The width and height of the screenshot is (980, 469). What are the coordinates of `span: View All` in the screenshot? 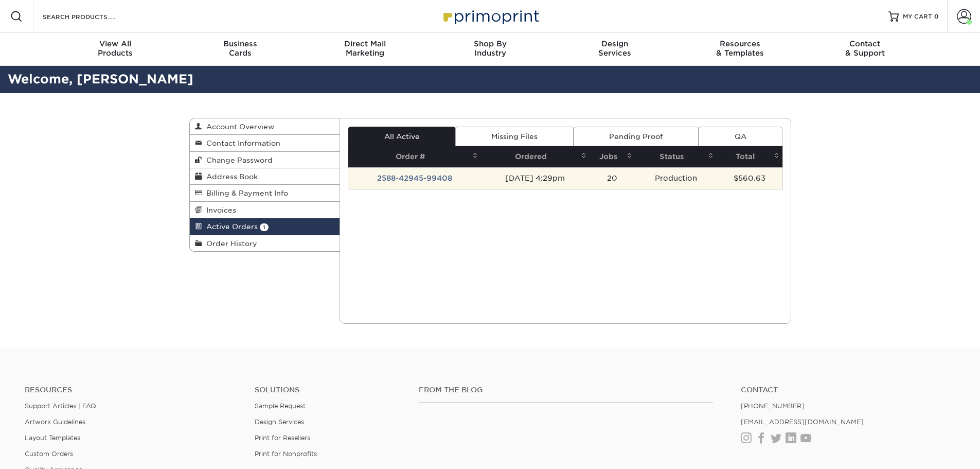 It's located at (115, 44).